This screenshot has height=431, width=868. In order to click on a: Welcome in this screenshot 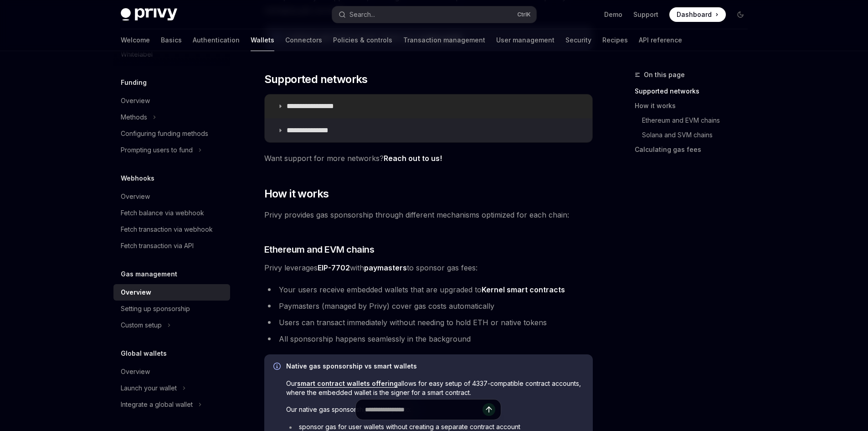, I will do `click(135, 40)`.